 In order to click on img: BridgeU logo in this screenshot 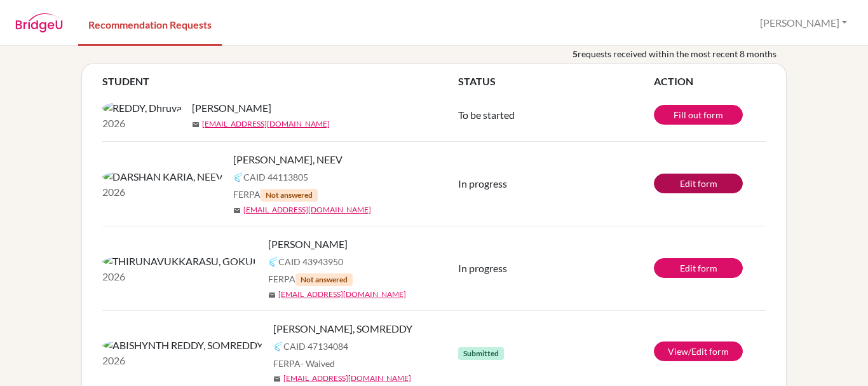, I will do `click(39, 23)`.